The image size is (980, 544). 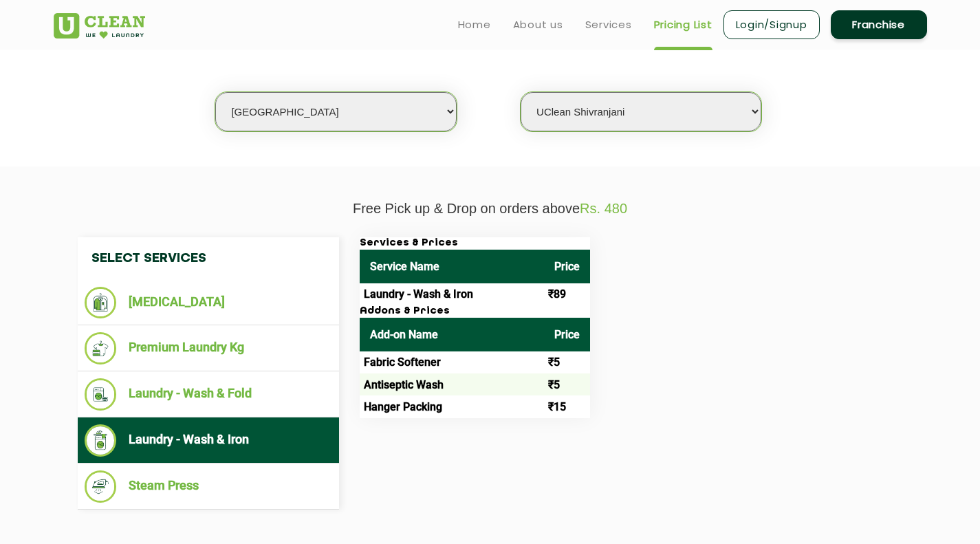 I want to click on li: Laundry - Wash & Fold, so click(x=209, y=394).